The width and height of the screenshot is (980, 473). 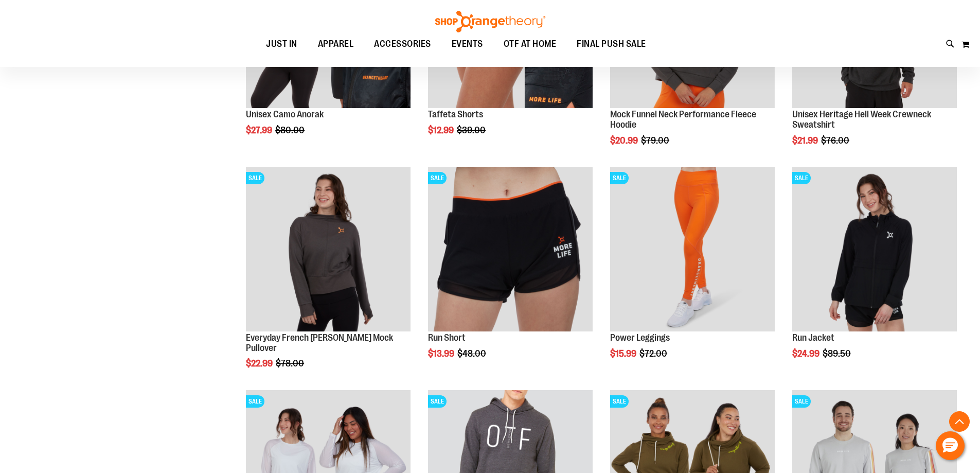 What do you see at coordinates (472, 130) in the screenshot?
I see `span: $39.00` at bounding box center [472, 130].